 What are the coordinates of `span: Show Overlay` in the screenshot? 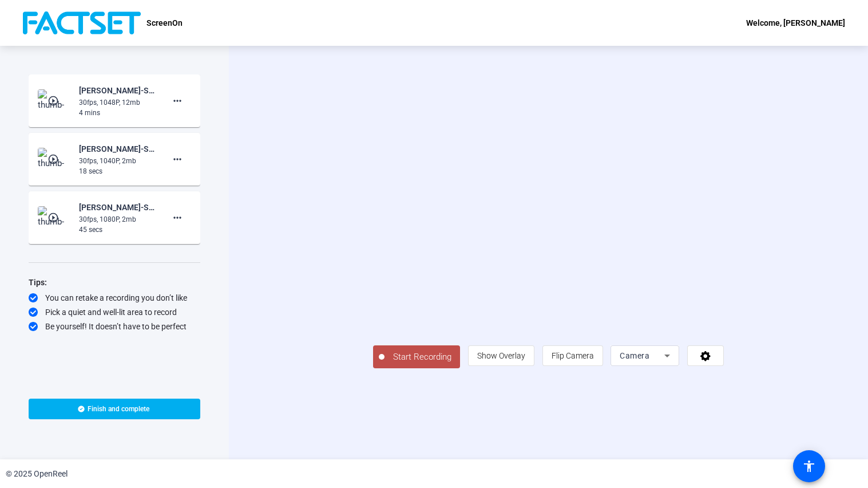 It's located at (501, 356).